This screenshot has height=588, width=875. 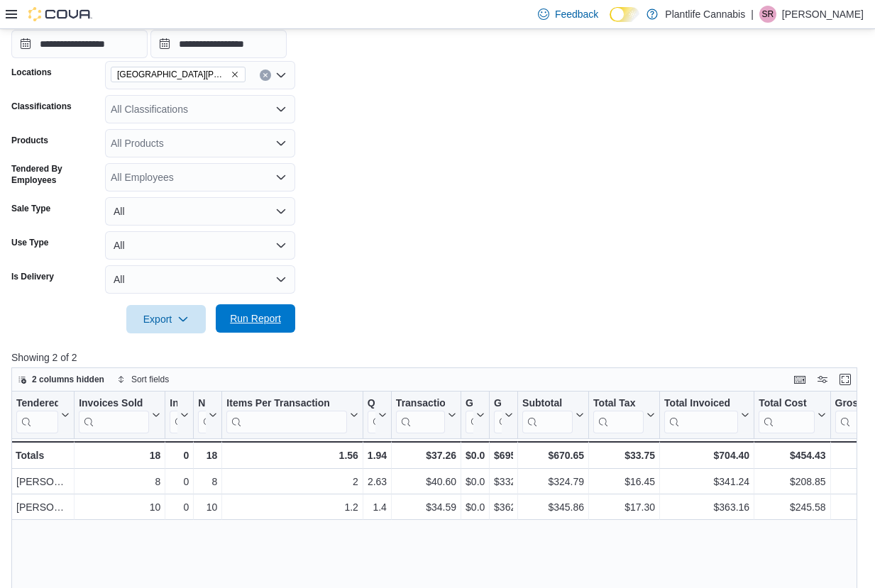 I want to click on div: Qty Per Transaction, so click(x=371, y=415).